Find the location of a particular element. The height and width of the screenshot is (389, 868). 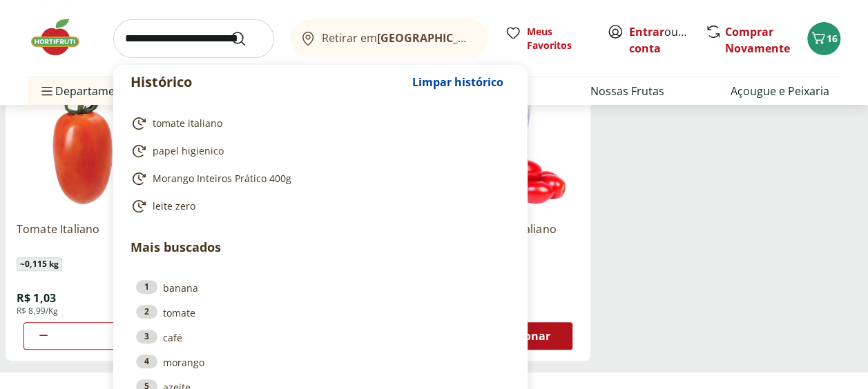

a: Entrar is located at coordinates (647, 32).